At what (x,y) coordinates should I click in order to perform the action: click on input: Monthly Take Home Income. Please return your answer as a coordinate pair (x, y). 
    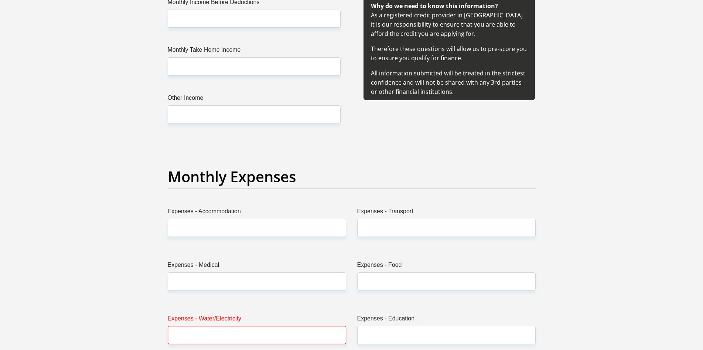
    Looking at the image, I should click on (254, 66).